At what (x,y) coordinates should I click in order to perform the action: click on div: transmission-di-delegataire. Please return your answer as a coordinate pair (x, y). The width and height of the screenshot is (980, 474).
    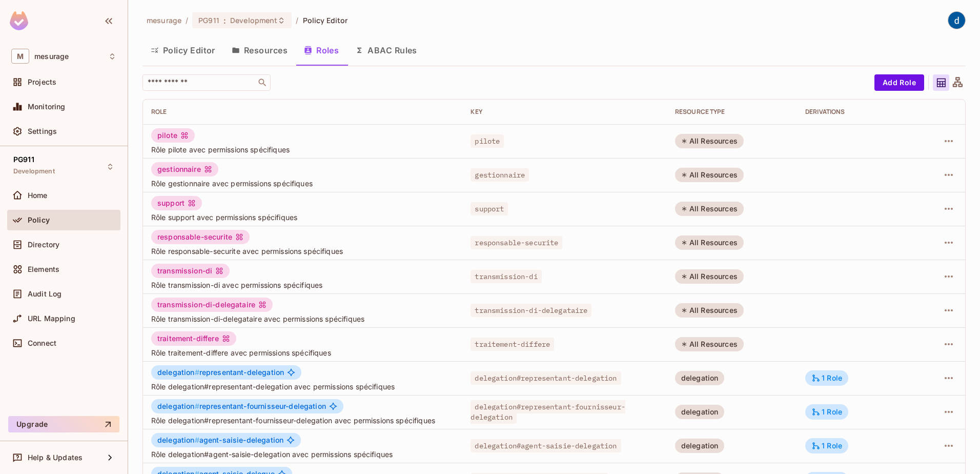
    Looking at the image, I should click on (212, 305).